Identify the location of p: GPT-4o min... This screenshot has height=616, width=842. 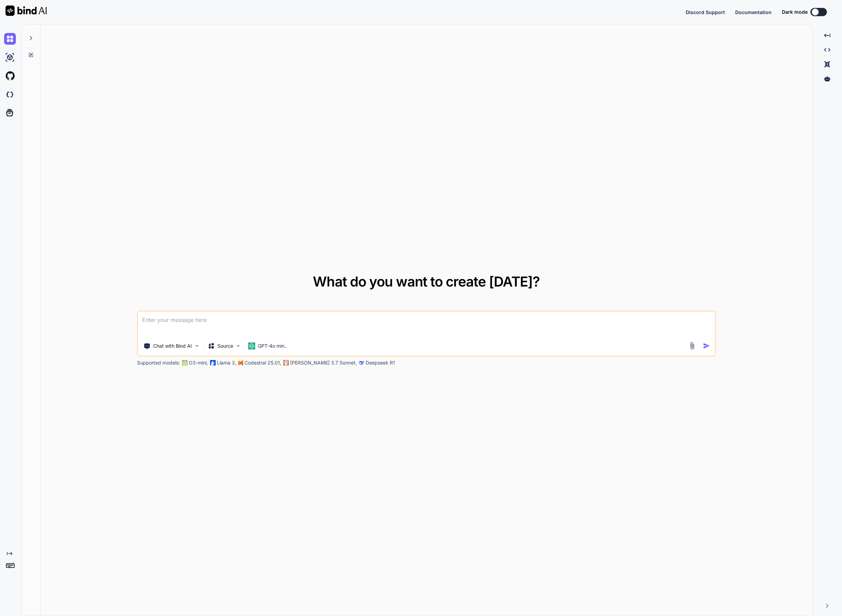
(272, 346).